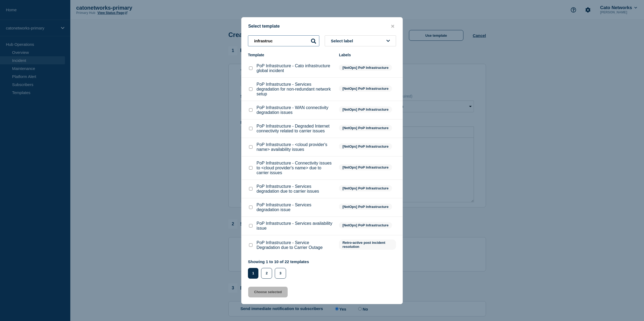 The image size is (644, 321). I want to click on input: PoP Infrastructure - Degraded Internet connectivity related to carrier issues checkbox, so click(250, 128).